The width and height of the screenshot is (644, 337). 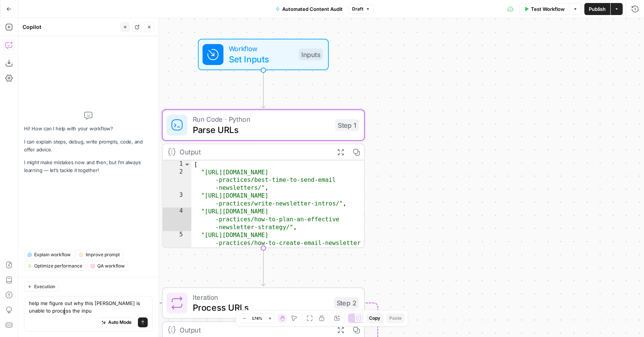 What do you see at coordinates (261, 49) in the screenshot?
I see `span: Workflow` at bounding box center [261, 49].